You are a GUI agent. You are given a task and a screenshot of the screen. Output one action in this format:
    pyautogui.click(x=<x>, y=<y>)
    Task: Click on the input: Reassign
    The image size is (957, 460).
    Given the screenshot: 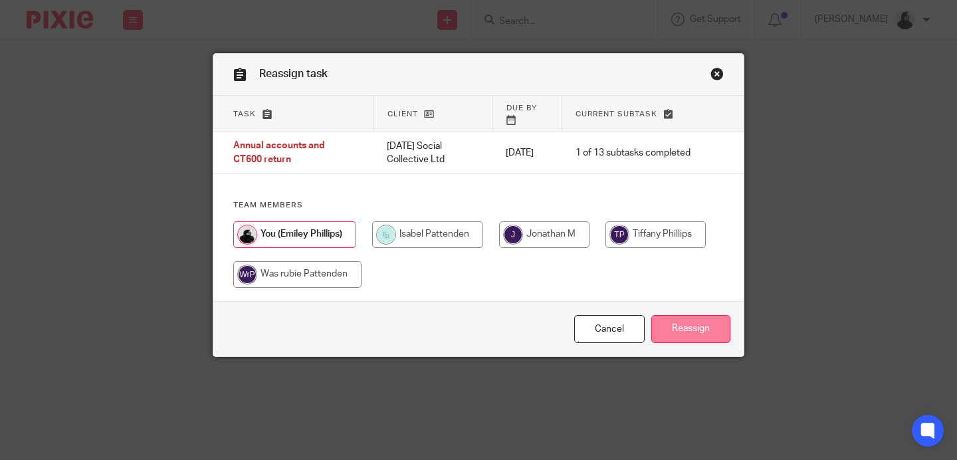 What is the action you would take?
    pyautogui.click(x=691, y=329)
    